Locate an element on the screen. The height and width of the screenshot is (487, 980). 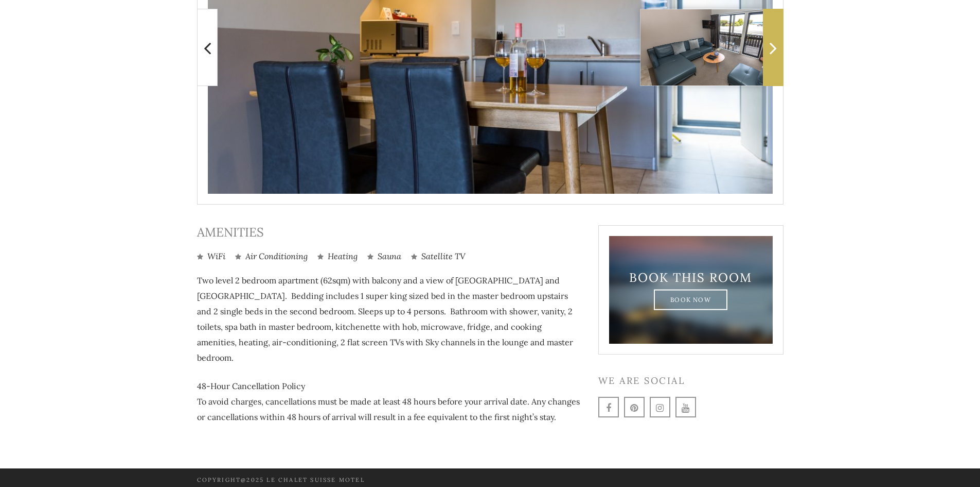
h3: Book This Room is located at coordinates (691, 277).